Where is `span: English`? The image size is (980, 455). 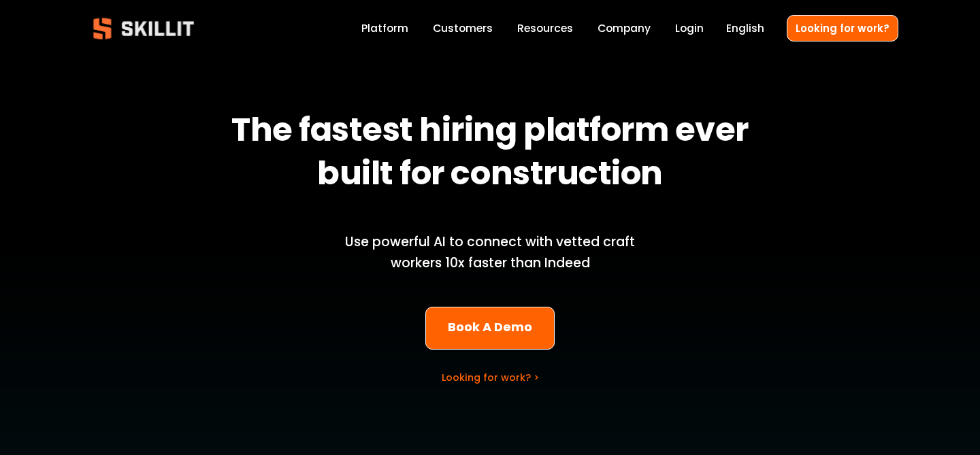 span: English is located at coordinates (745, 28).